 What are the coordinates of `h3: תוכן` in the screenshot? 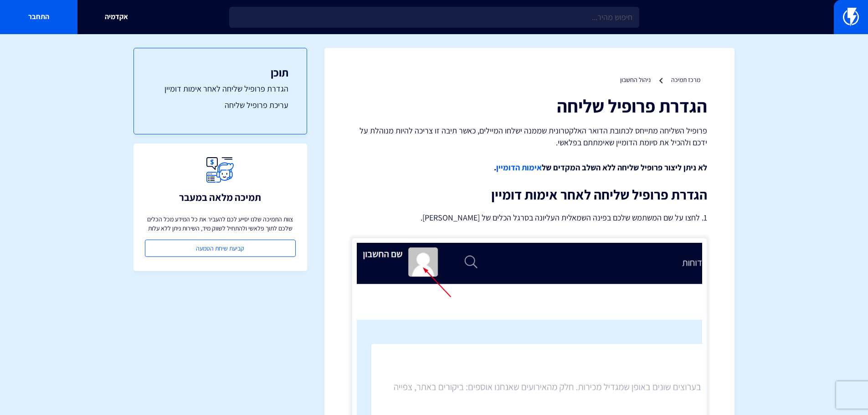 It's located at (220, 72).